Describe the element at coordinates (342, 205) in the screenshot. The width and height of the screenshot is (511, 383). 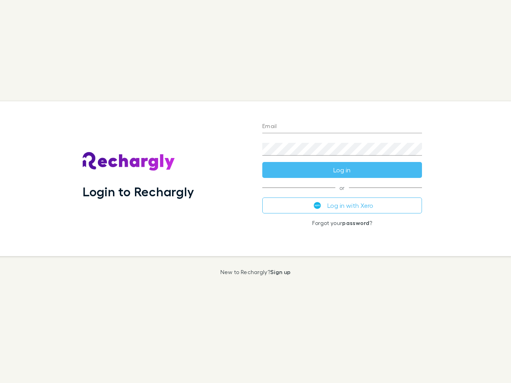
I see `button: Log in with Xero` at that location.